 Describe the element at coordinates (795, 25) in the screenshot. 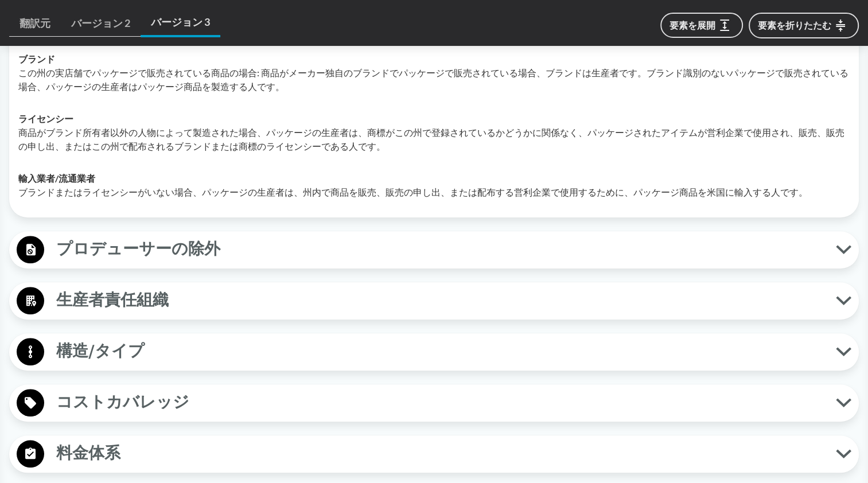

I see `font: 要素を折りたたむ` at that location.